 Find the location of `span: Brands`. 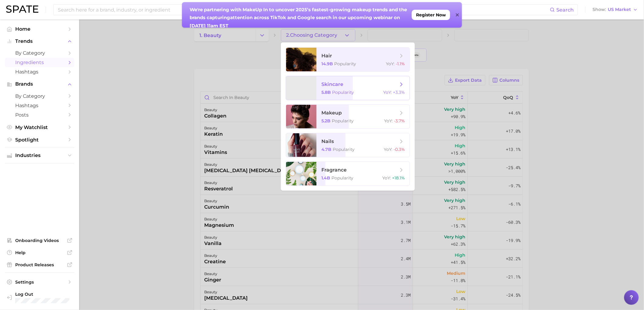

span: Brands is located at coordinates (40, 84).